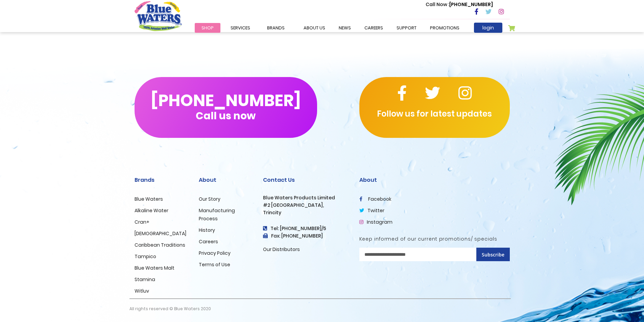  Describe the element at coordinates (214, 253) in the screenshot. I see `a: Privacy Policy` at that location.